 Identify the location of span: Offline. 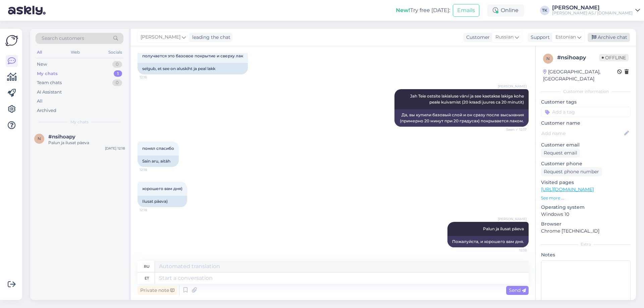
(614, 58).